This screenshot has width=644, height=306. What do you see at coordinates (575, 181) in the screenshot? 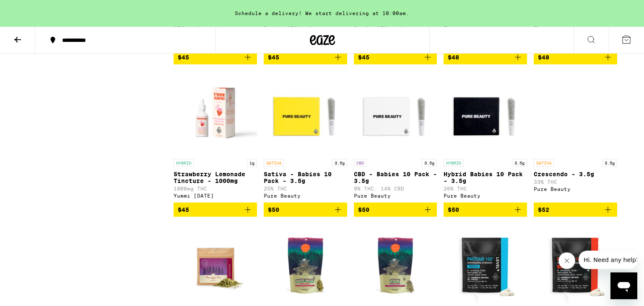
I see `p: 33% THC` at bounding box center [575, 181].